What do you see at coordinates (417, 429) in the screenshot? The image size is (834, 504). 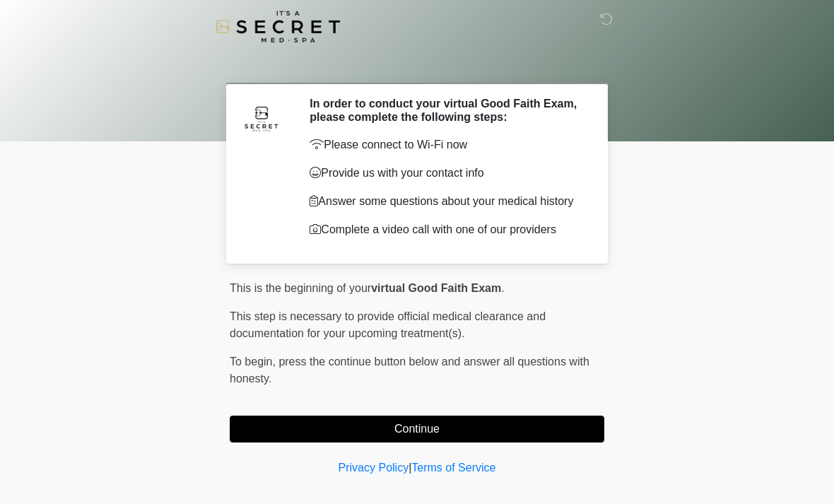 I see `button: Continue` at bounding box center [417, 429].